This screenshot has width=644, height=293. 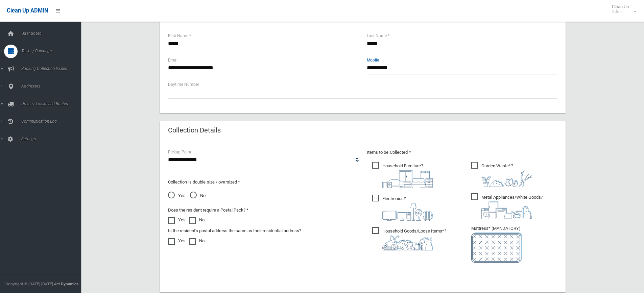 What do you see at coordinates (497, 247) in the screenshot?
I see `img: e7408bece873d2c1783593a074e5cb2f.png` at bounding box center [497, 247].